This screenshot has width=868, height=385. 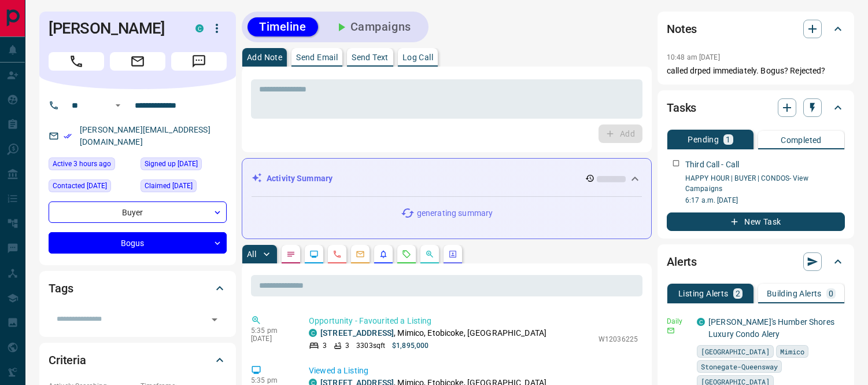 What do you see at coordinates (60, 288) in the screenshot?
I see `h2: Tags` at bounding box center [60, 288].